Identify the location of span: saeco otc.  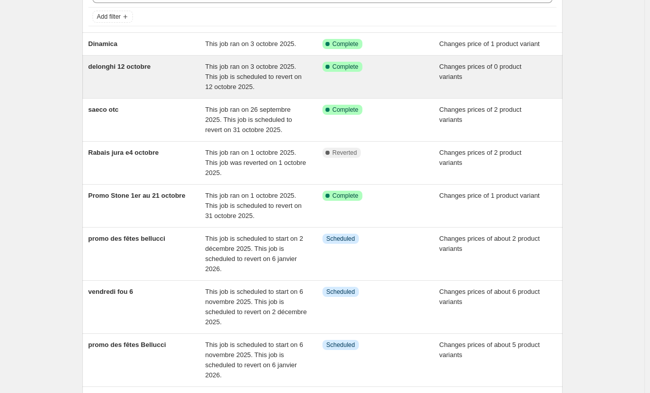
(104, 109).